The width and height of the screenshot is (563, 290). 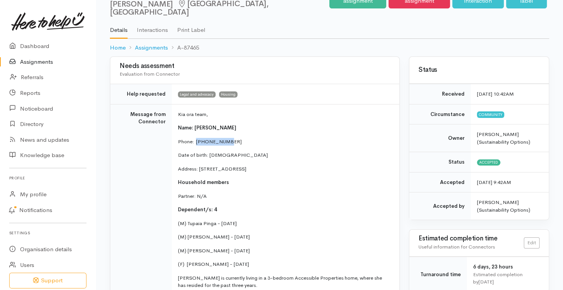 I want to click on p: Kia ora team,, so click(x=284, y=115).